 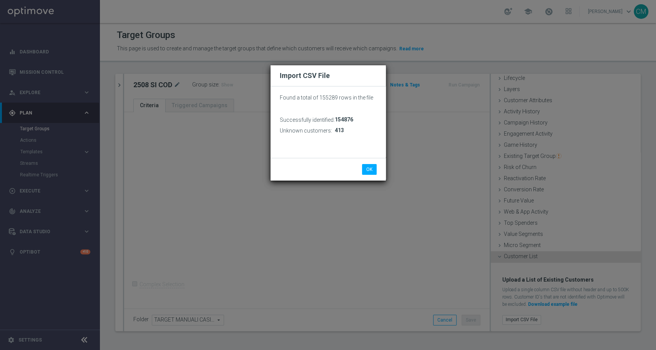 I want to click on p: Found a total of 155289 rows in the file, so click(x=328, y=98).